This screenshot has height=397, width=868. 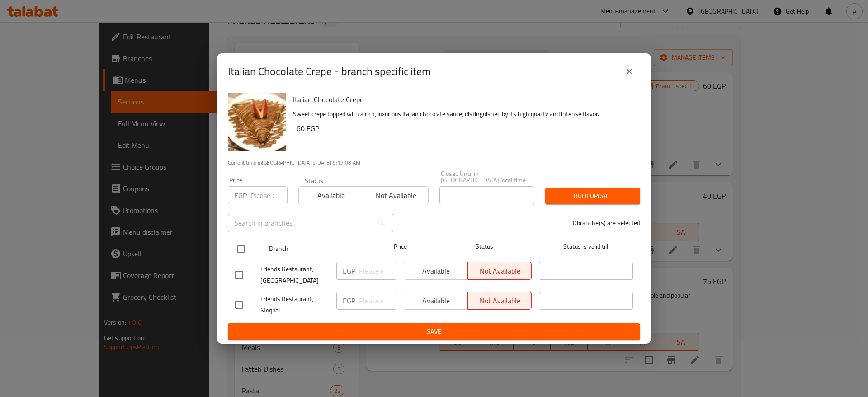 I want to click on p: Sweet crepe topped with a rich, luxurious Italian chocolate sauce, distinguished by its high qual..., so click(x=463, y=114).